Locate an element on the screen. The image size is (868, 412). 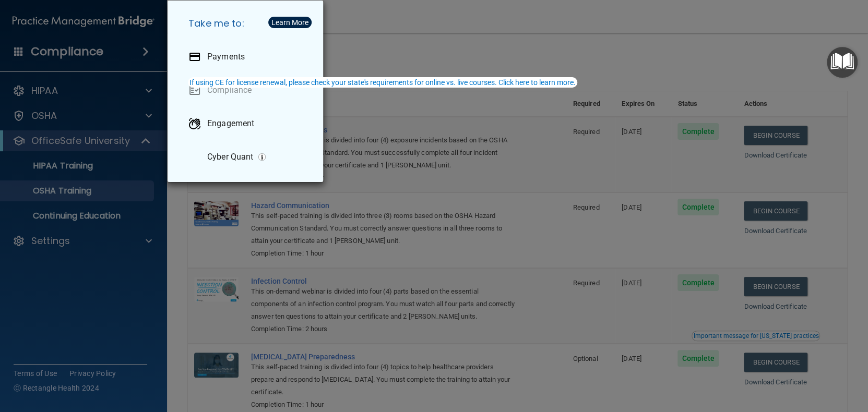
a: Engagement is located at coordinates (248, 123).